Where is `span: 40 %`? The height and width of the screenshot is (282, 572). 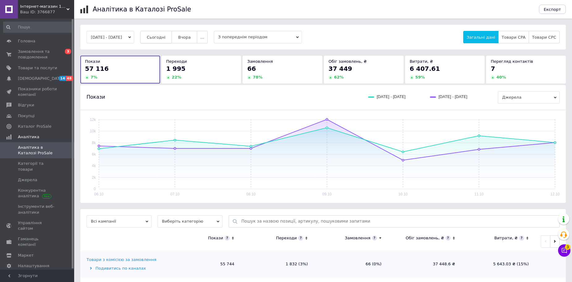 span: 40 % is located at coordinates (501, 77).